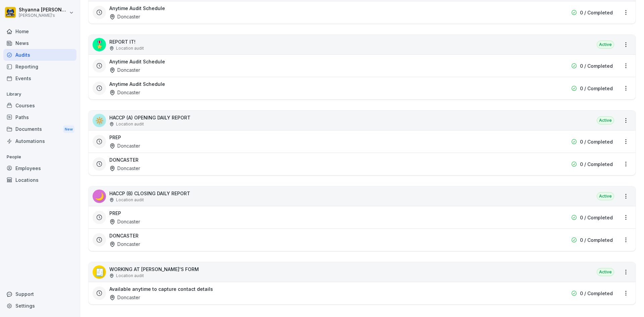 The image size is (644, 317). What do you see at coordinates (40, 106) in the screenshot?
I see `a: Courses` at bounding box center [40, 106].